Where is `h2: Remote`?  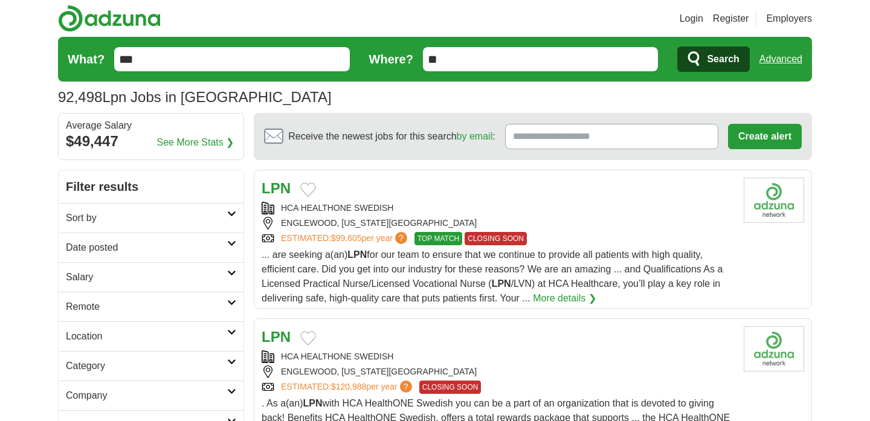
h2: Remote is located at coordinates (146, 307).